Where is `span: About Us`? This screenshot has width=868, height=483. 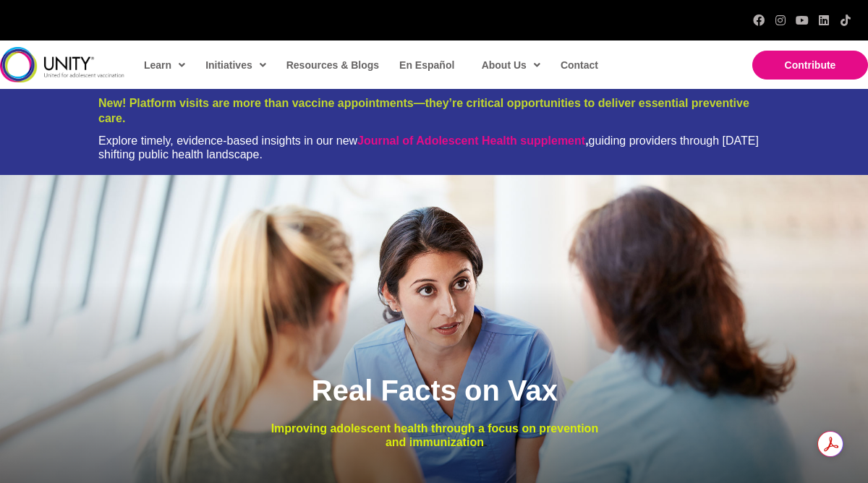 span: About Us is located at coordinates (511, 65).